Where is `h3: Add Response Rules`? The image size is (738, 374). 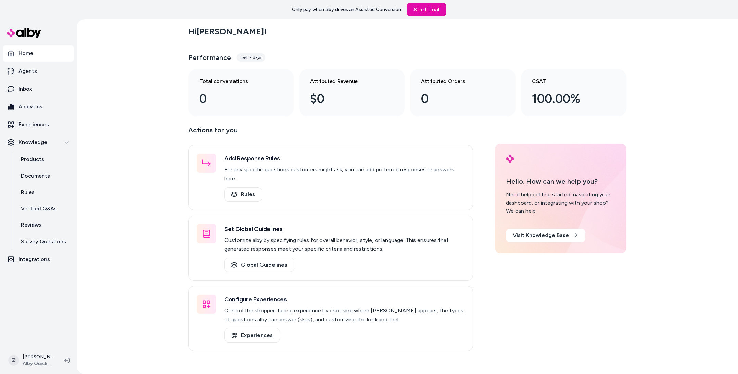
h3: Add Response Rules is located at coordinates (344, 158).